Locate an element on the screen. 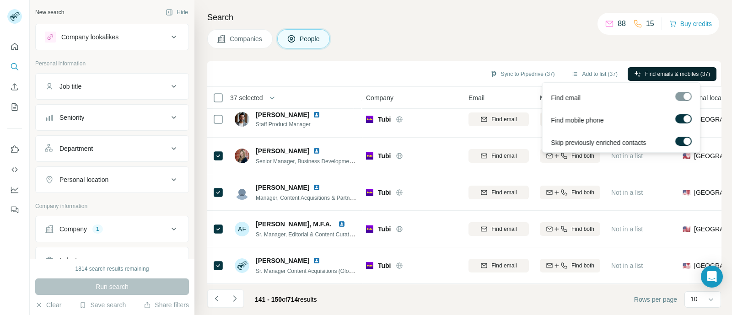 This screenshot has height=315, width=732. button: Industry is located at coordinates (112, 260).